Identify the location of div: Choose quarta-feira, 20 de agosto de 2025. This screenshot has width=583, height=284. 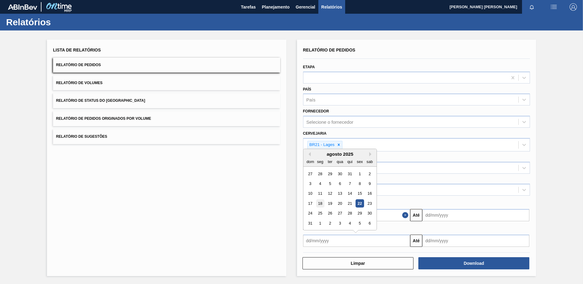
(340, 203).